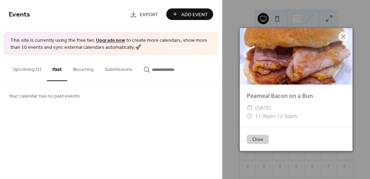 This screenshot has width=370, height=179. Describe the element at coordinates (190, 14) in the screenshot. I see `a: Add Event` at that location.